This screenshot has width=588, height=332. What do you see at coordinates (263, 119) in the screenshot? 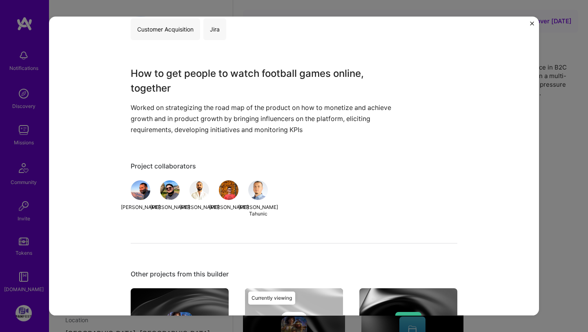
I see `p: Worked on strategizing the road map of the product on how to monetize and achieve growth and in p...` at bounding box center [263, 119].